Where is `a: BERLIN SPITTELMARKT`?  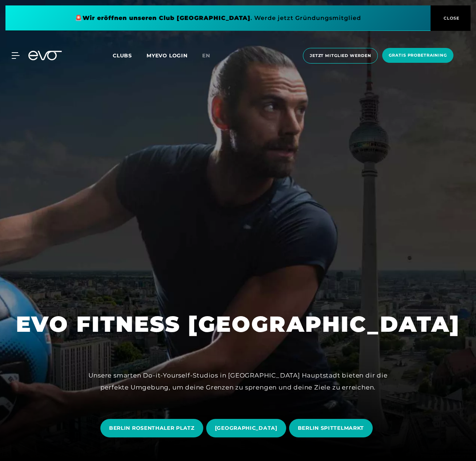
a: BERLIN SPITTELMARKT is located at coordinates (332, 428).